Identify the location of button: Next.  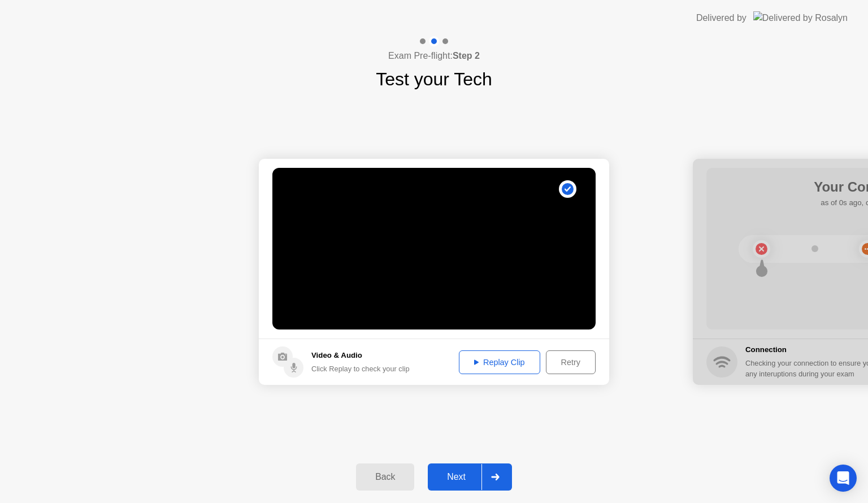
(470, 477).